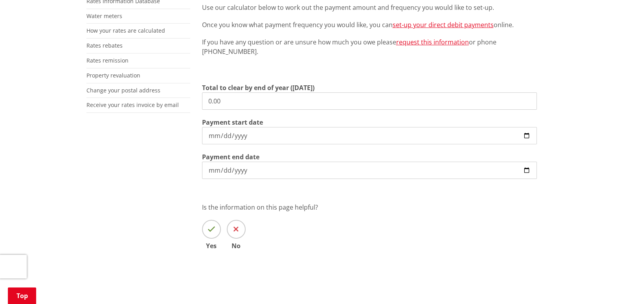 The height and width of the screenshot is (304, 623). I want to click on a: Top, so click(22, 295).